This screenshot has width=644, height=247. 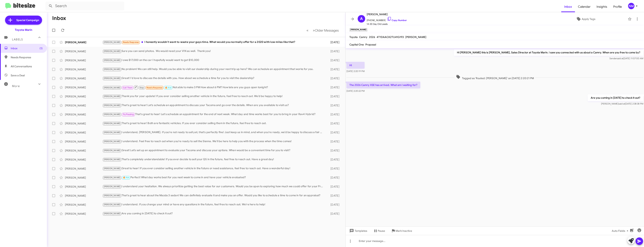 I want to click on div: That's great to hear! Let's schedule an appointment for the end of next week. What day and time w..., so click(x=214, y=114).